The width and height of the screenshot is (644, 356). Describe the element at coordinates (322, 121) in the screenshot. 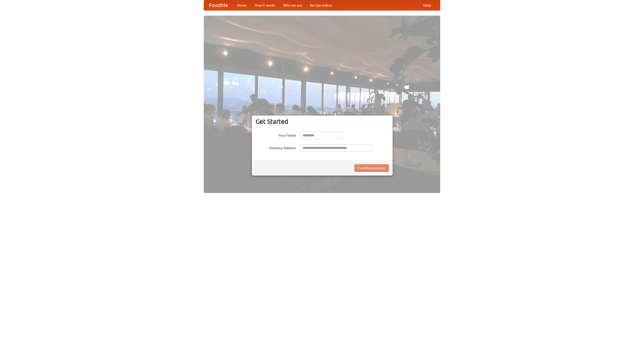

I see `h3: Get Started` at that location.